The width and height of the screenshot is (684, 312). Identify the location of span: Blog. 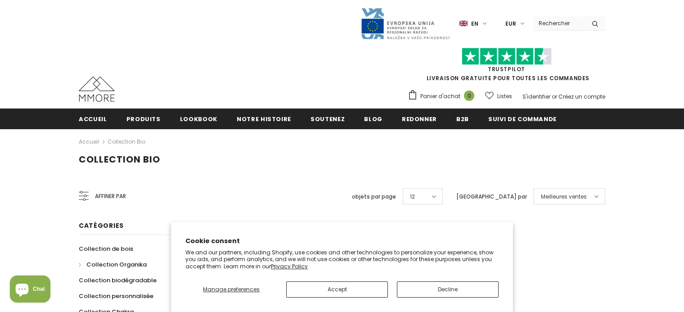
(373, 119).